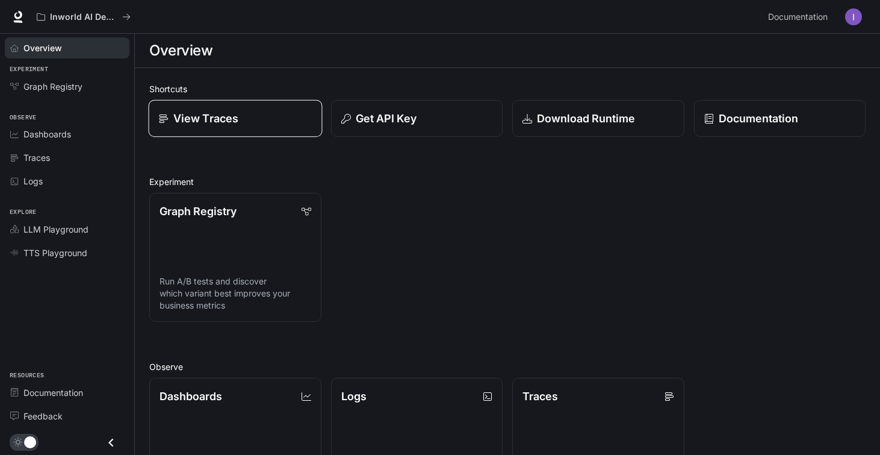  I want to click on span: Logs, so click(33, 181).